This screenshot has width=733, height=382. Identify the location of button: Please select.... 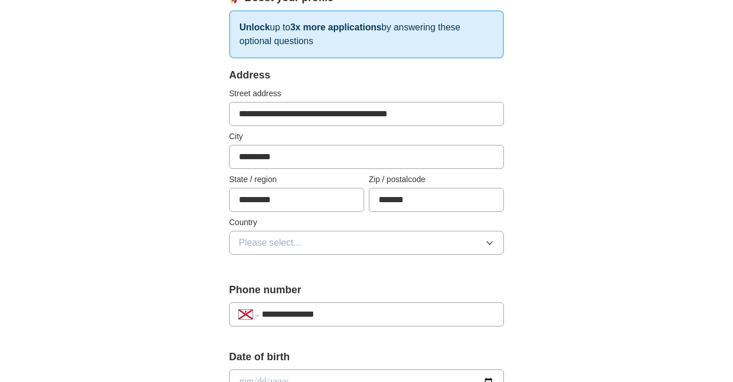
(367, 243).